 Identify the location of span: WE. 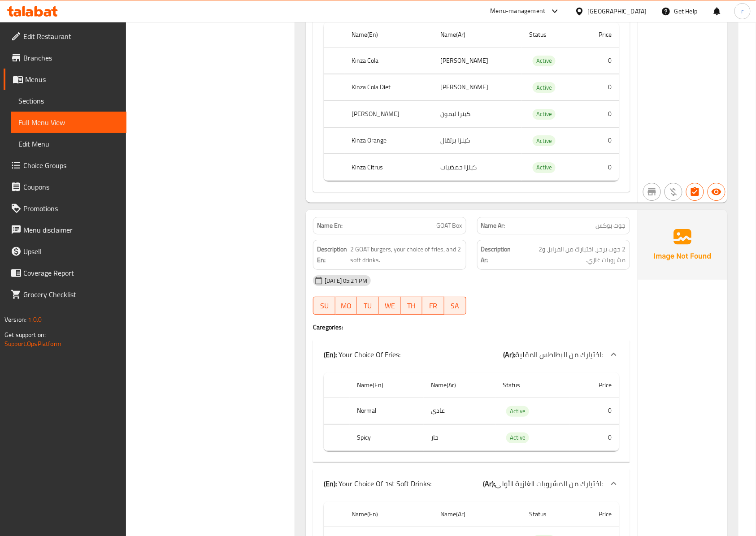
(390, 306).